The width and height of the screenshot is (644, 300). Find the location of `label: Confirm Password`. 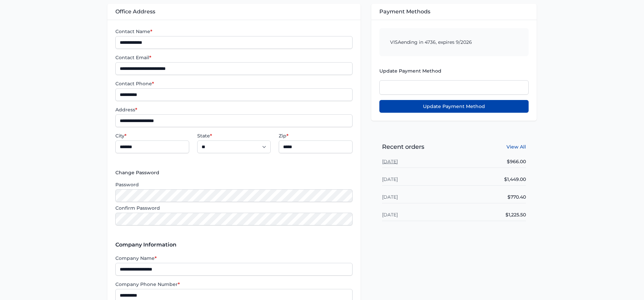

label: Confirm Password is located at coordinates (234, 208).